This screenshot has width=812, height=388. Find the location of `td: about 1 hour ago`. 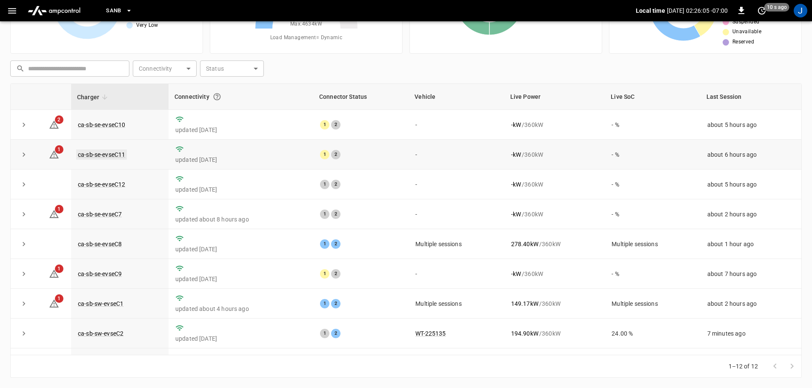

td: about 1 hour ago is located at coordinates (751, 244).